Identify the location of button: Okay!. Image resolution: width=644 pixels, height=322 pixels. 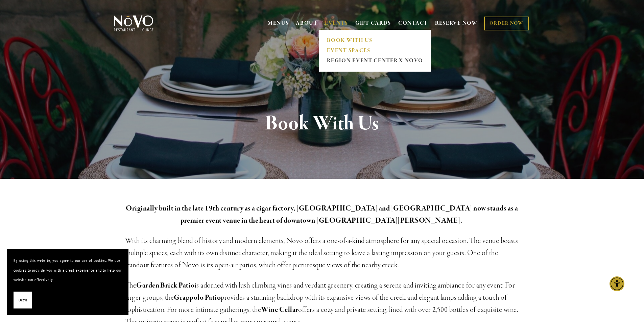
(23, 300).